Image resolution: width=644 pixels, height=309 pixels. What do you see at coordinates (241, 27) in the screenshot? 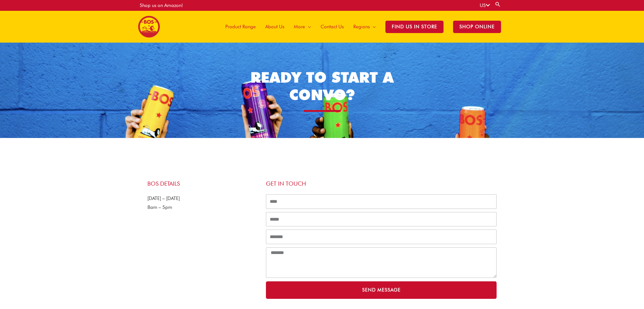
I see `a: Product Range` at bounding box center [241, 27].